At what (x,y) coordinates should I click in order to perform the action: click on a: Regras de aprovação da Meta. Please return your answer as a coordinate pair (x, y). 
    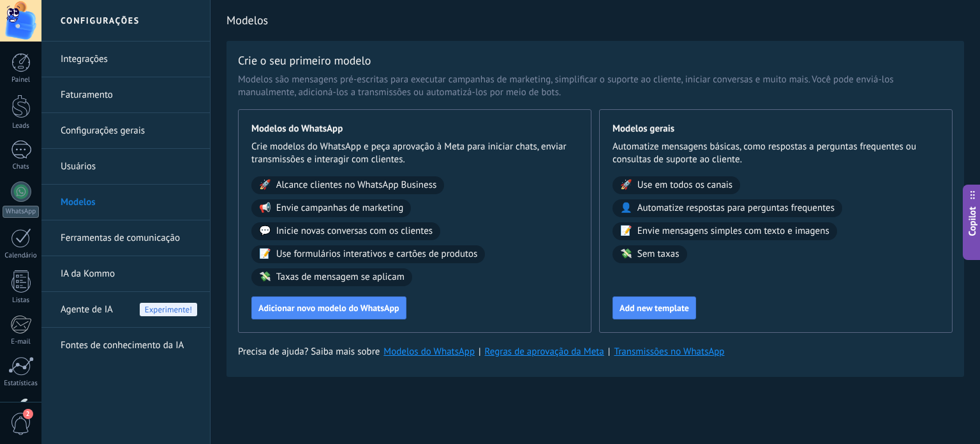
    Looking at the image, I should click on (544, 351).